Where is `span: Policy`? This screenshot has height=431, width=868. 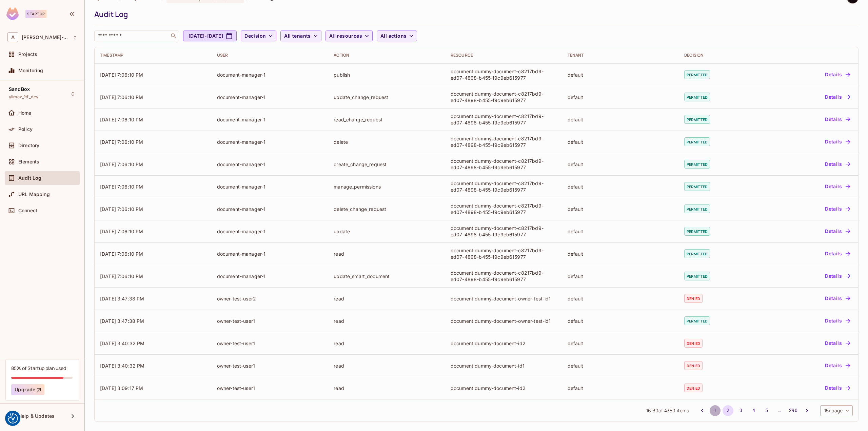
span: Policy is located at coordinates (25, 129).